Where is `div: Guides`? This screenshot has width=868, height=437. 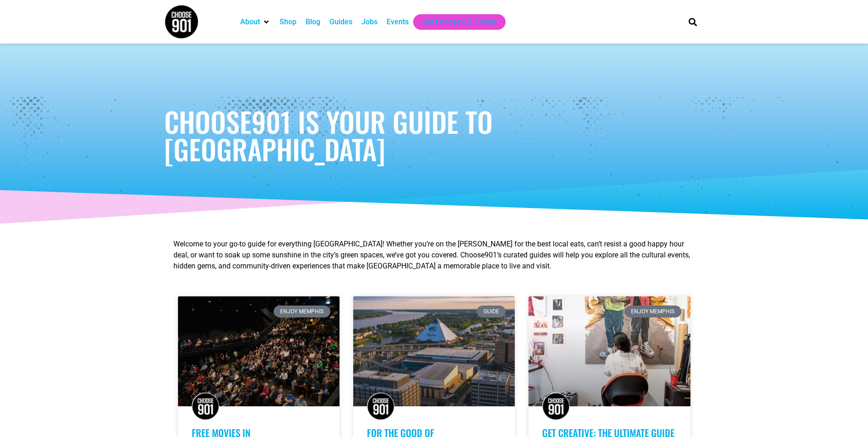
div: Guides is located at coordinates (341, 22).